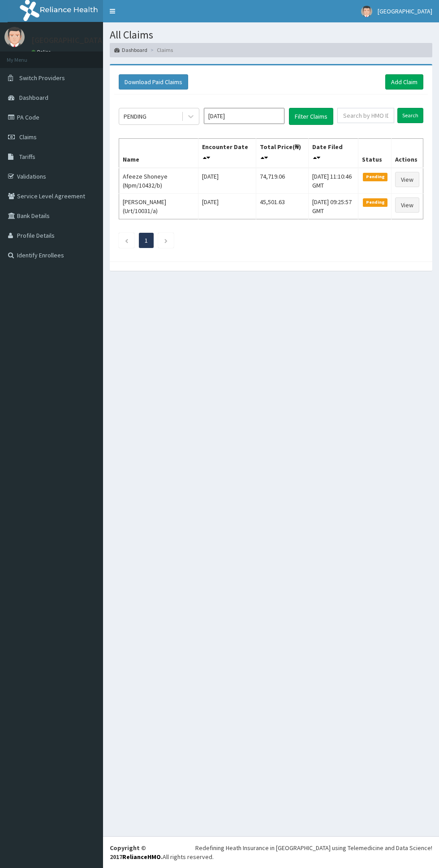 Image resolution: width=439 pixels, height=868 pixels. Describe the element at coordinates (333, 153) in the screenshot. I see `th: Date Filed` at that location.